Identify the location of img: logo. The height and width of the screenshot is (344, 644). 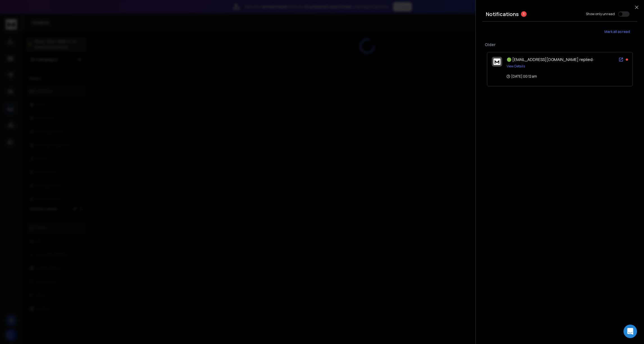
(497, 61).